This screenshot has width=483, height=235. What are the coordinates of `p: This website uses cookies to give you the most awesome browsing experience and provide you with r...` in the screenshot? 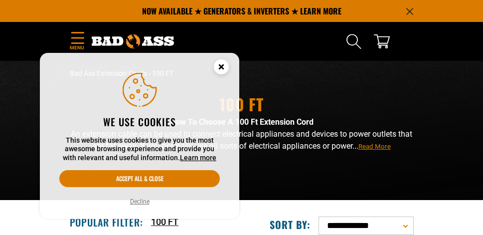 It's located at (140, 149).